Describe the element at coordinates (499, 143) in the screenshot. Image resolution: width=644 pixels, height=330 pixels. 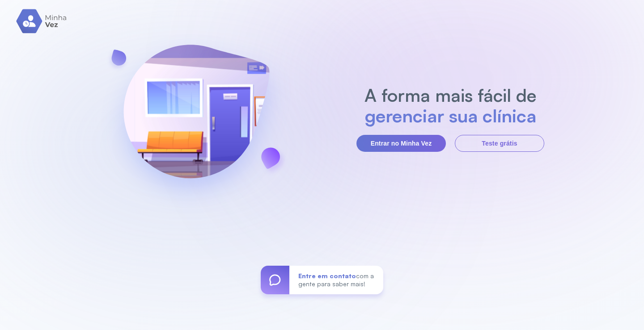
I see `button: Teste grátis` at that location.